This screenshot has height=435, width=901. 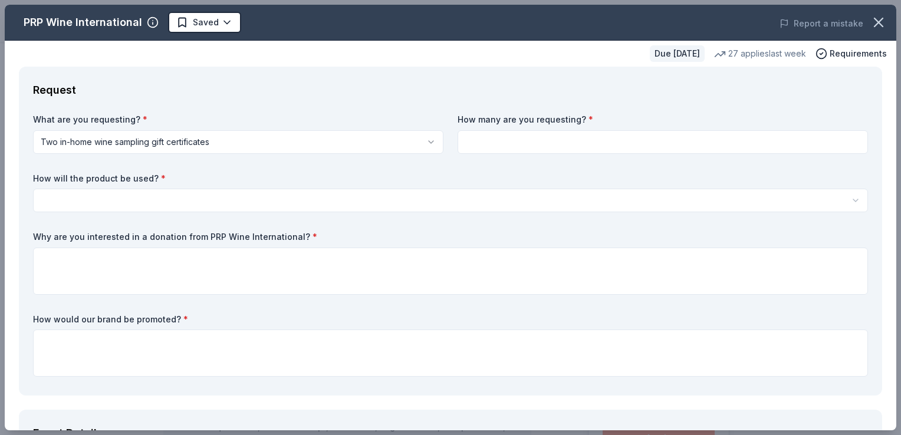 What do you see at coordinates (205, 22) in the screenshot?
I see `button: Saved` at bounding box center [205, 22].